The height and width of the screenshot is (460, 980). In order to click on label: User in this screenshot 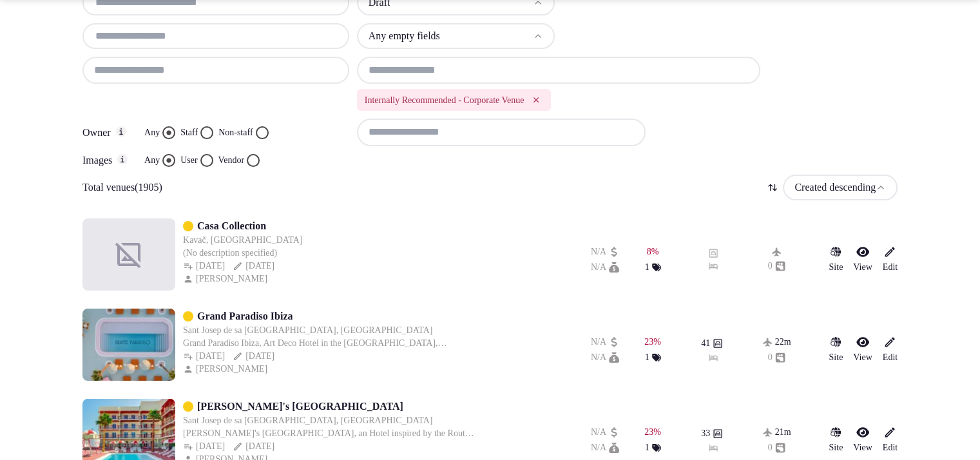, I will do `click(189, 161)`.